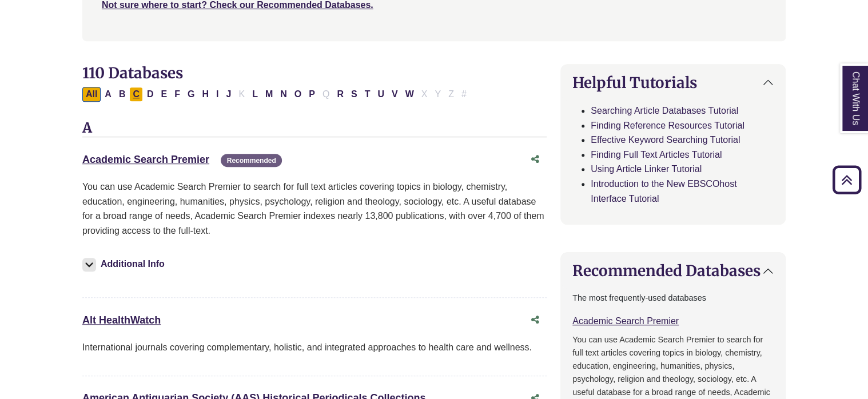  What do you see at coordinates (395, 95) in the screenshot?
I see `button: Filter Results V` at bounding box center [395, 95].